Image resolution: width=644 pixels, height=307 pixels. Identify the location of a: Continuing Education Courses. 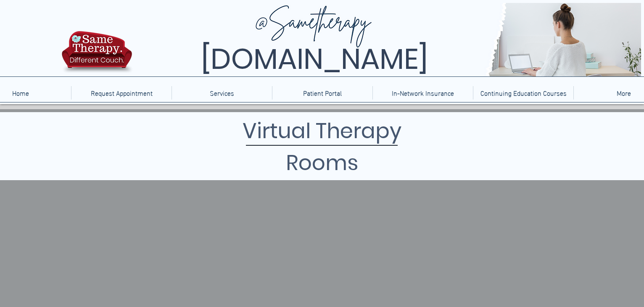
(523, 93).